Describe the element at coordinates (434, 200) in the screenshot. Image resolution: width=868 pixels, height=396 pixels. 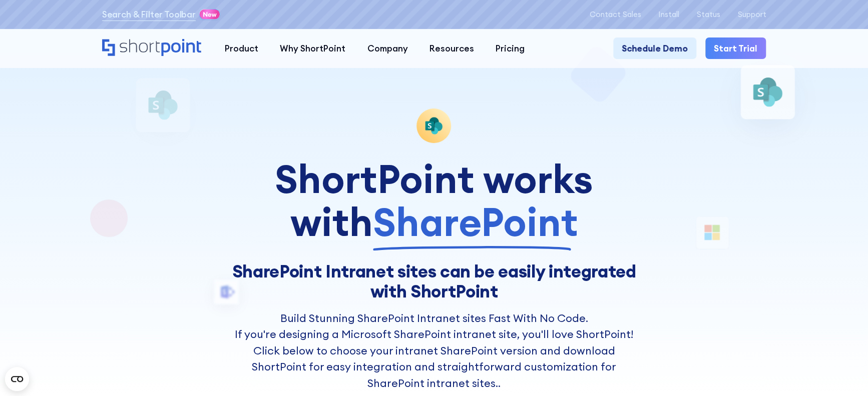
I see `div: ShortPoint works with` at that location.